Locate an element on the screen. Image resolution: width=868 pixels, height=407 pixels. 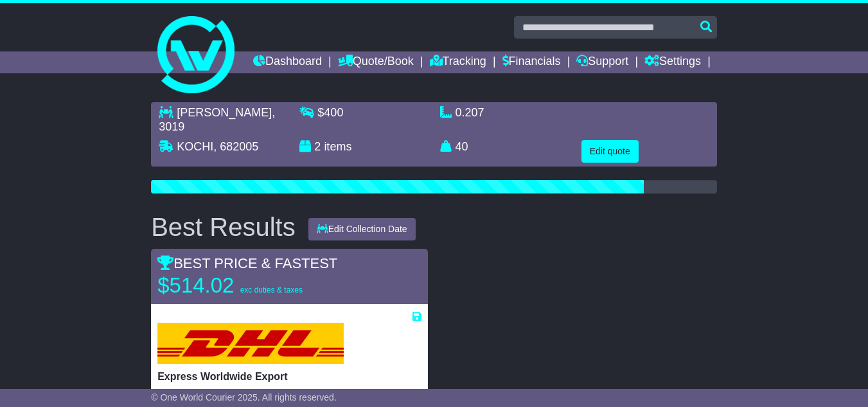
img: DHL: Express Worldwide Export is located at coordinates (251, 344).